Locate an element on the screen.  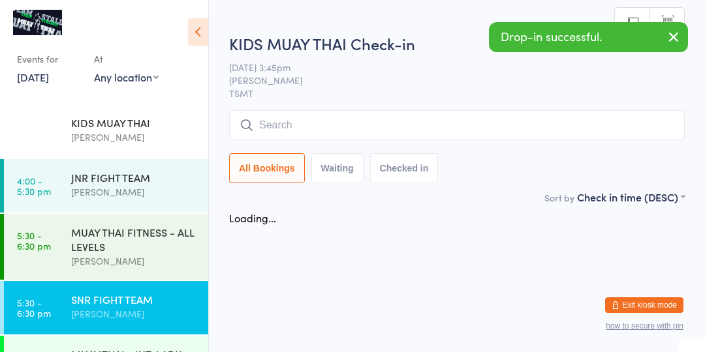
button: Exit kiosk mode is located at coordinates (644, 305).